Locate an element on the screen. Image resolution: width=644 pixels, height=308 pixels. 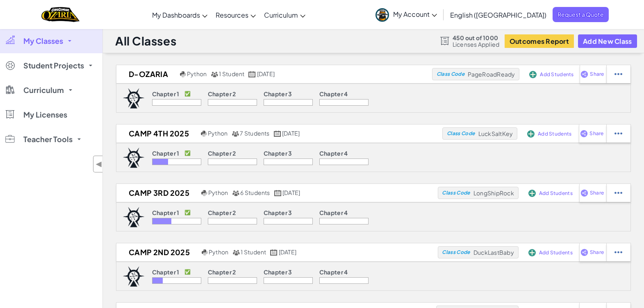
span: My Dashboards is located at coordinates (176, 15).